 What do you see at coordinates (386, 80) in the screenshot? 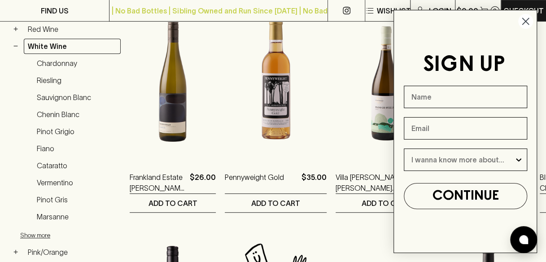
I see `img: Villa Raiano Fiano de Avellino 2022` at bounding box center [386, 80].